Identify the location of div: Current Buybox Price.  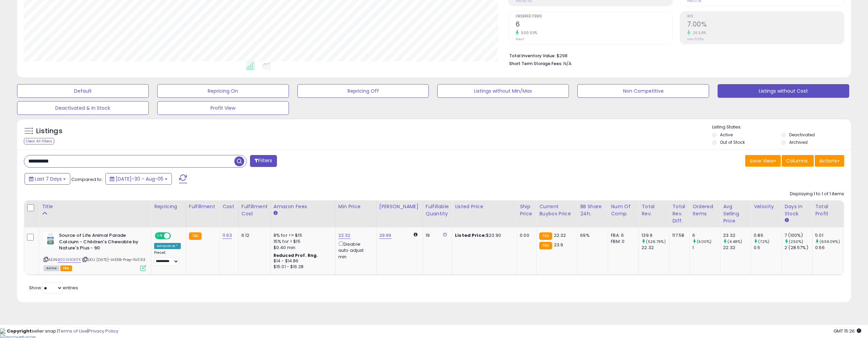
(557, 210).